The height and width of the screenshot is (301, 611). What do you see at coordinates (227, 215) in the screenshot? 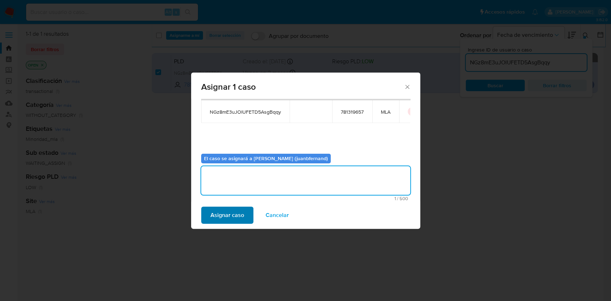
I see `button: Asignar caso` at bounding box center [227, 215].